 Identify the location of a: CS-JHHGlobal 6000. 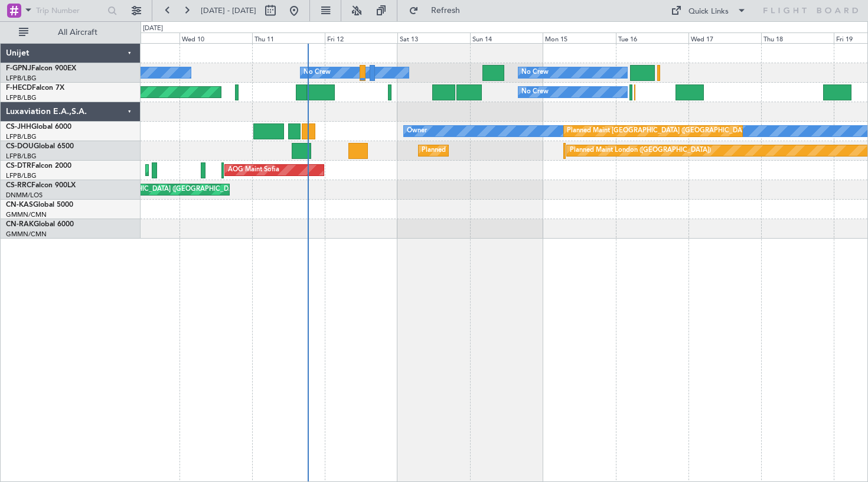
(39, 127).